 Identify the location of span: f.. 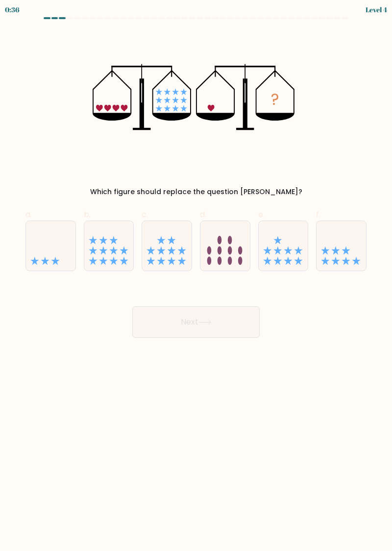
(318, 214).